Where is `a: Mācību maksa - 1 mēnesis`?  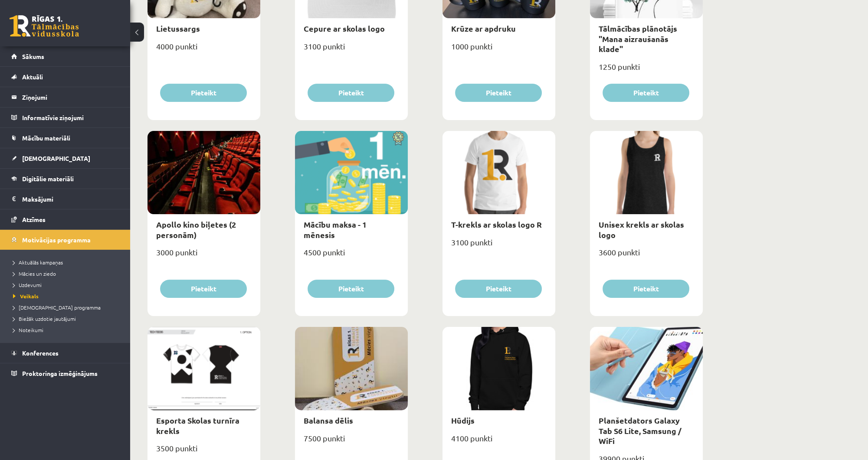 a: Mācību maksa - 1 mēnesis is located at coordinates (335, 230).